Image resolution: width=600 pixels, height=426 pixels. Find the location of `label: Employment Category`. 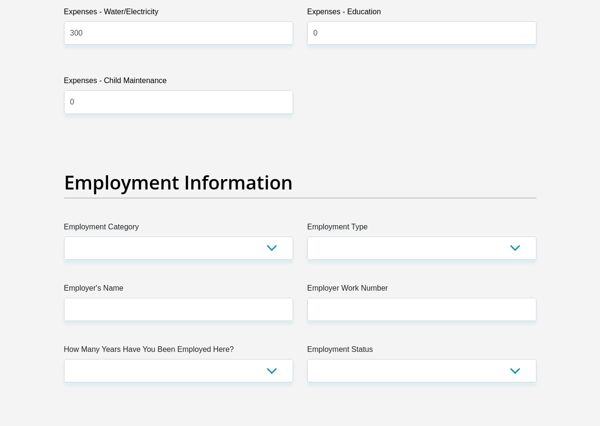

label: Employment Category is located at coordinates (178, 229).